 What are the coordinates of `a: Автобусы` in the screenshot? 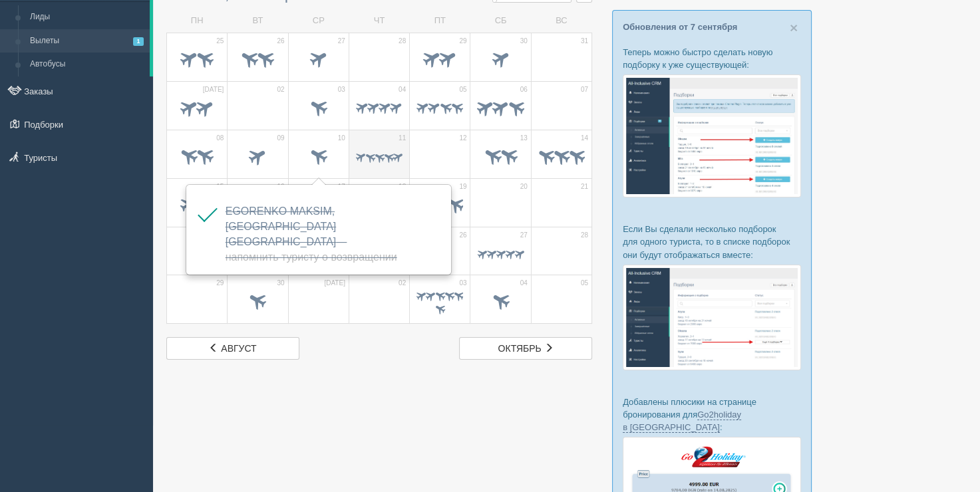 It's located at (86, 65).